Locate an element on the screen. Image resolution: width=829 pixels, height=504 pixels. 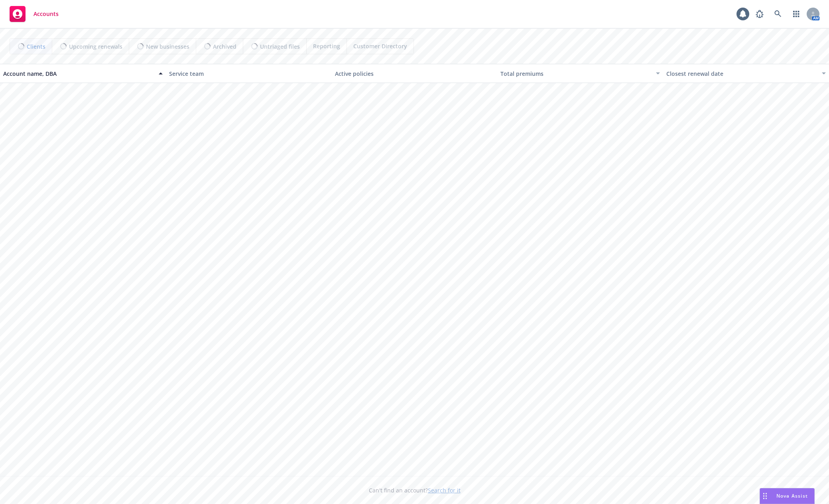
button: Service team is located at coordinates (249, 73).